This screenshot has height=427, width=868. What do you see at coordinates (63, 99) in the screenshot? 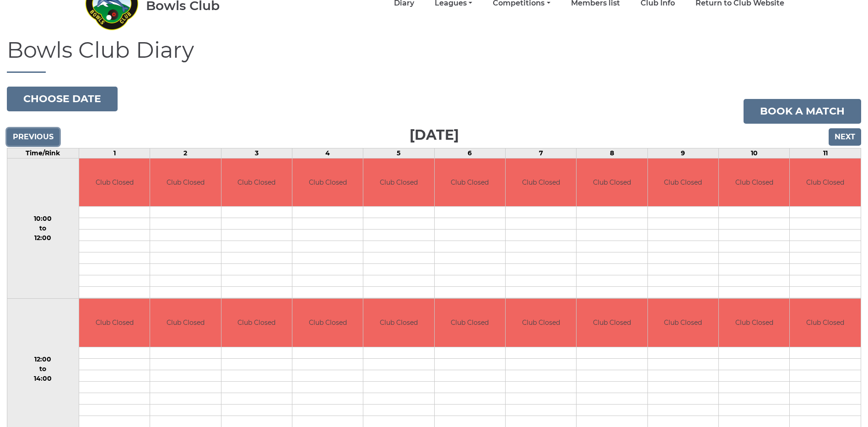
I see `button: Choose date` at bounding box center [63, 99].